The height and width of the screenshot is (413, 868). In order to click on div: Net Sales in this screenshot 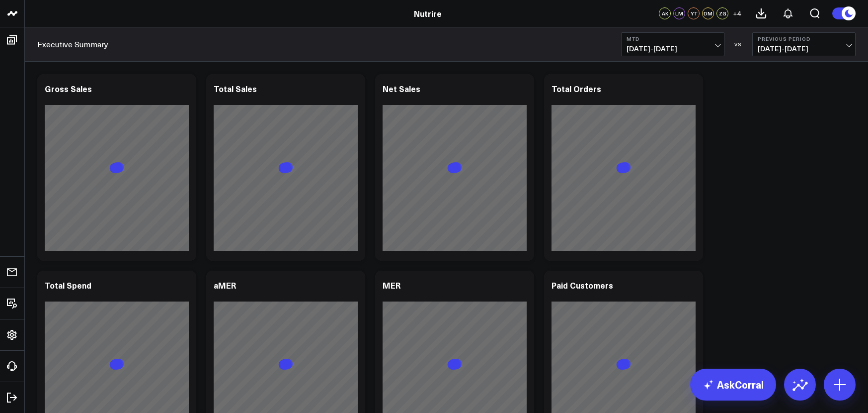, I will do `click(401, 89)`.